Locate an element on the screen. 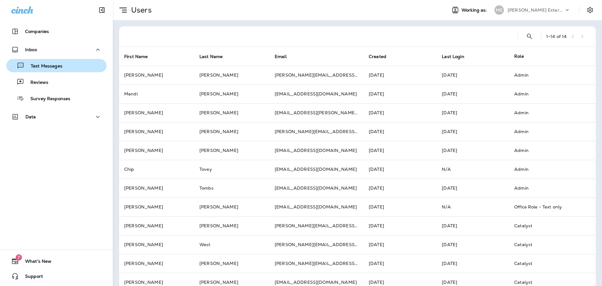  td: West is located at coordinates (232, 244).